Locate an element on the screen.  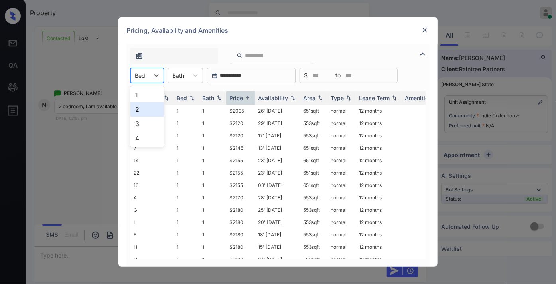
div: 1 is located at coordinates (147, 95).